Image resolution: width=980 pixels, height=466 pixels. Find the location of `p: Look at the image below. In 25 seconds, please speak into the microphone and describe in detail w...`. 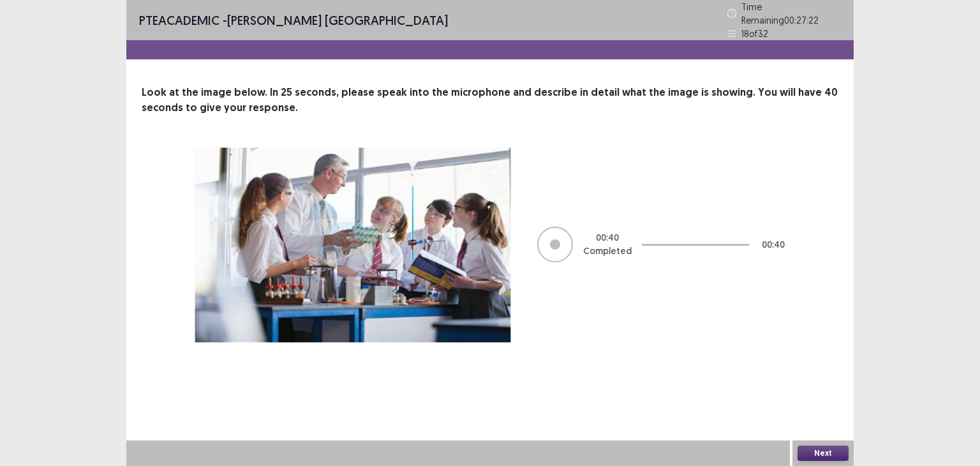

p: Look at the image below. In 25 seconds, please speak into the microphone and describe in detail w... is located at coordinates (490, 100).